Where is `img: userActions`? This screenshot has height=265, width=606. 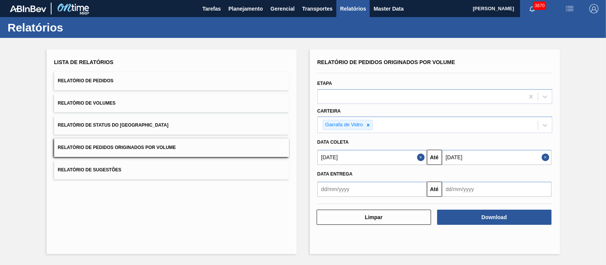 img: userActions is located at coordinates (570, 9).